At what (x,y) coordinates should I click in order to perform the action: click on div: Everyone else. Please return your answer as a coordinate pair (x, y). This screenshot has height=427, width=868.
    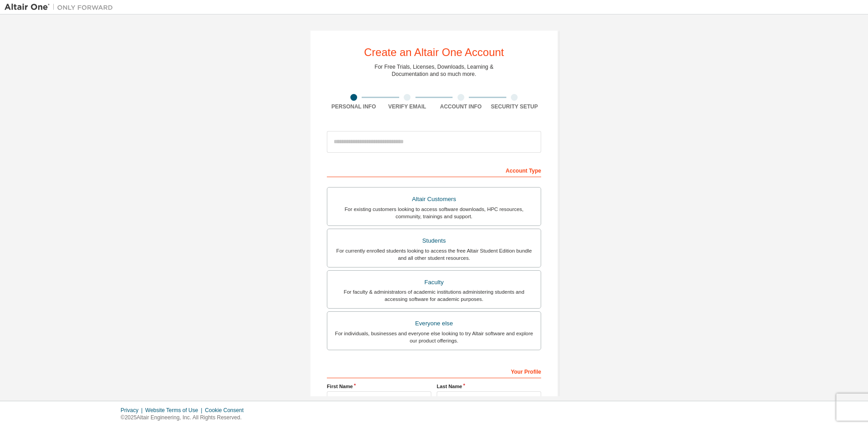
    Looking at the image, I should click on (434, 323).